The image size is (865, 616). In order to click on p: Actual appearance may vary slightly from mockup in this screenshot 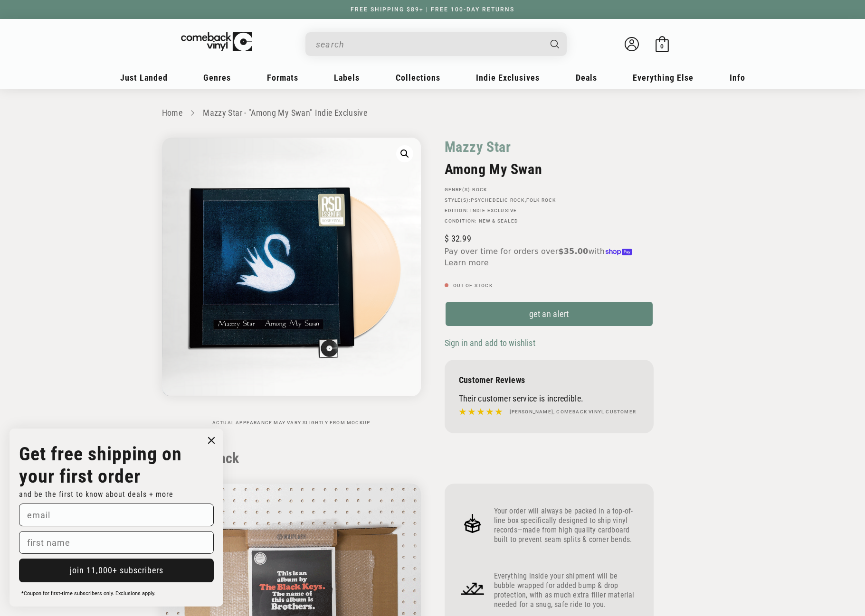, I will do `click(291, 423)`.